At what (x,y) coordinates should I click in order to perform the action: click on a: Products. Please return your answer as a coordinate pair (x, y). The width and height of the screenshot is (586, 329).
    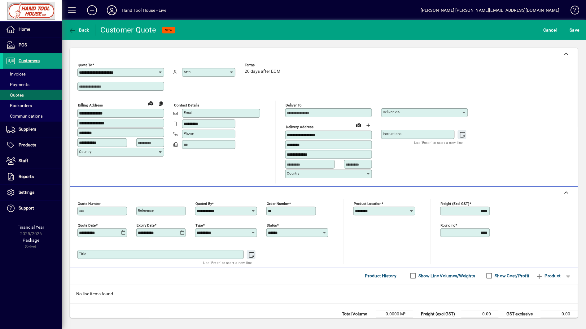
    Looking at the image, I should click on (33, 145).